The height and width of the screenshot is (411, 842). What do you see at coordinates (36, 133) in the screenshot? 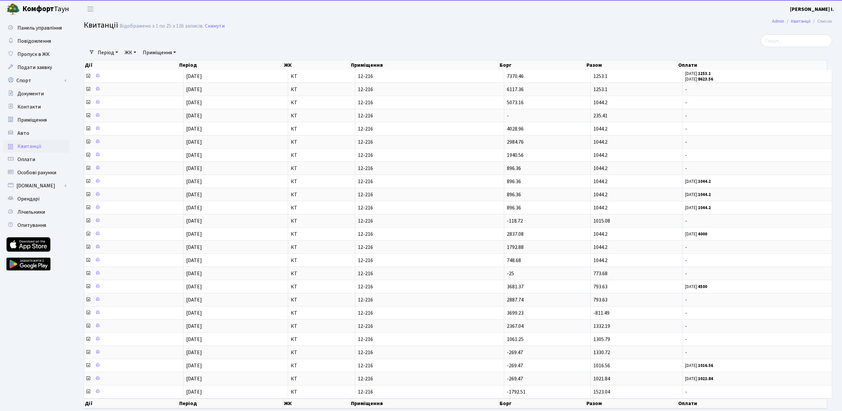
I see `a: Авто` at bounding box center [36, 133].